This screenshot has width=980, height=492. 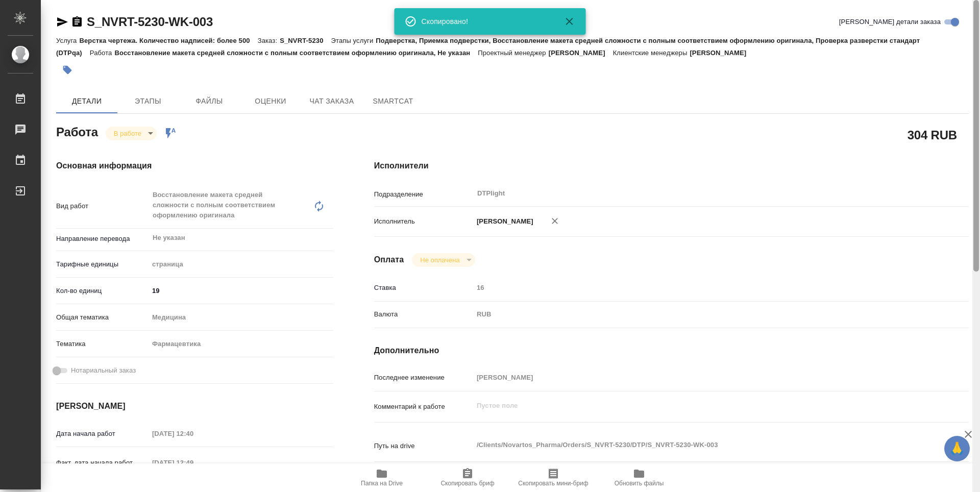 What do you see at coordinates (241, 318) in the screenshot?
I see `div: Медицина` at bounding box center [241, 318].